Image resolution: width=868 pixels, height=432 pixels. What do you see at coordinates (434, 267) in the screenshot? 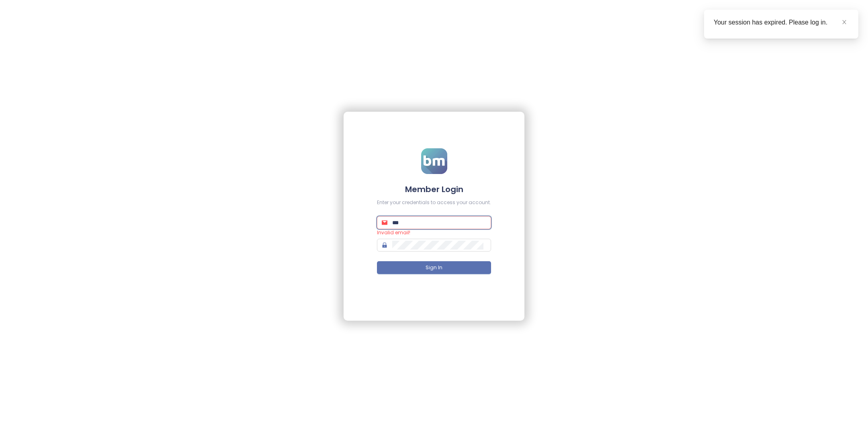
I see `span: Sign In` at bounding box center [434, 267].